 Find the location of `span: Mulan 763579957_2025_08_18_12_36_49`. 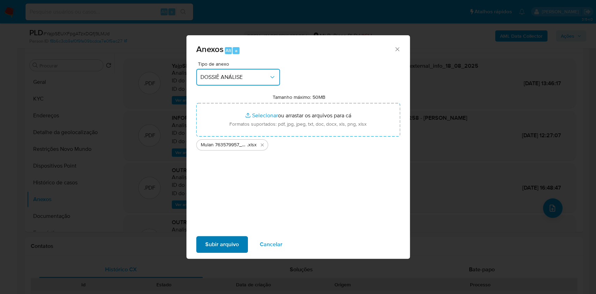

span: Mulan 763579957_2025_08_18_12_36_49 is located at coordinates (224, 145).